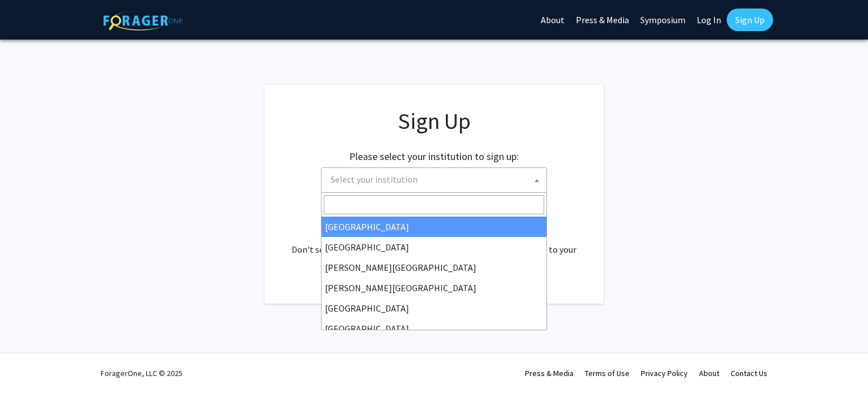 The image size is (868, 393). I want to click on a: About, so click(709, 373).